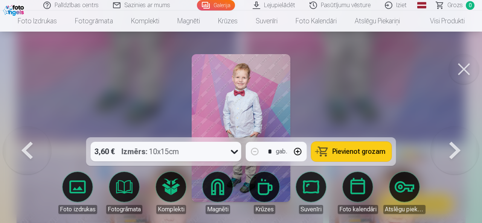 Image resolution: width=482 pixels, height=223 pixels. Describe the element at coordinates (14, 9) in the screenshot. I see `img: /fa1` at that location.